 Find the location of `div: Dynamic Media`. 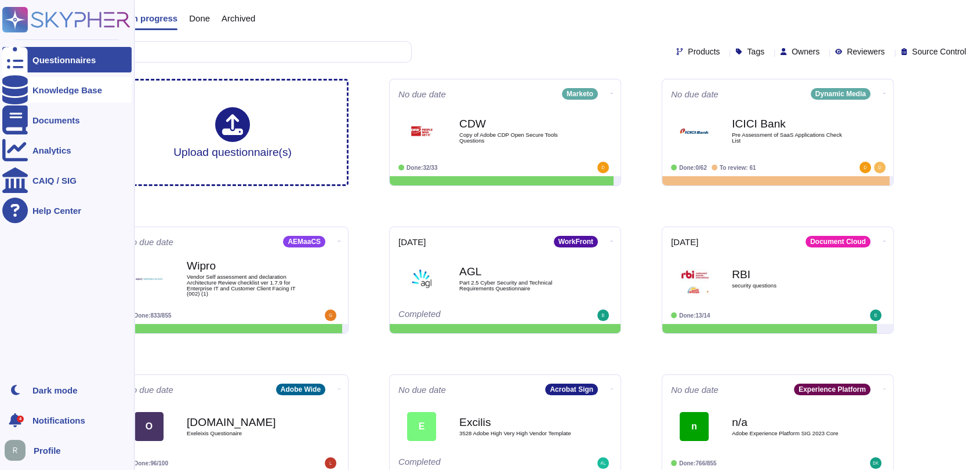

div: Dynamic Media is located at coordinates (840, 94).